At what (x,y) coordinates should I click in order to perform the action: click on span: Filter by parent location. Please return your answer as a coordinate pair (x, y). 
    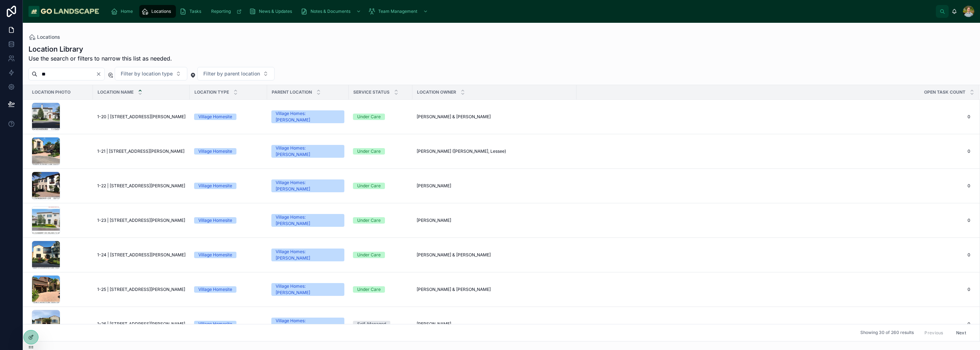
    Looking at the image, I should click on (231, 74).